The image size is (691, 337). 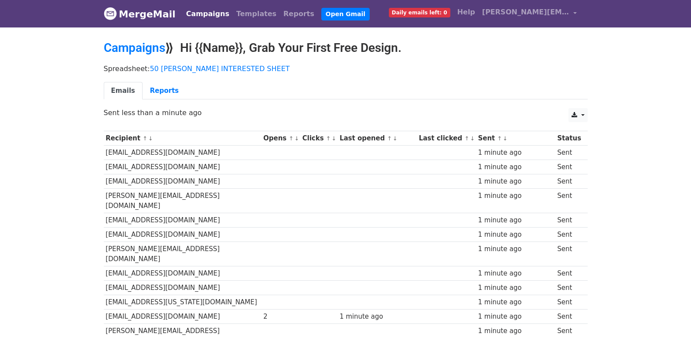 I want to click on a: Templates, so click(x=256, y=14).